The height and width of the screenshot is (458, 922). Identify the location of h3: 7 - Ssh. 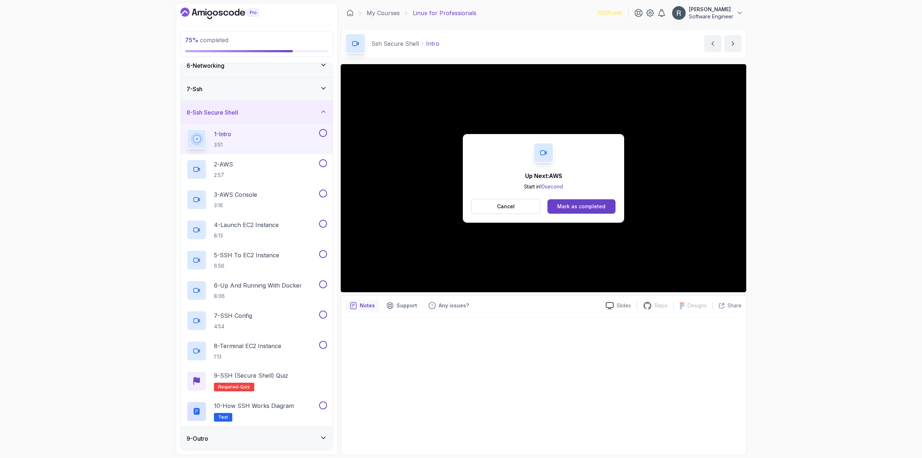
(194, 89).